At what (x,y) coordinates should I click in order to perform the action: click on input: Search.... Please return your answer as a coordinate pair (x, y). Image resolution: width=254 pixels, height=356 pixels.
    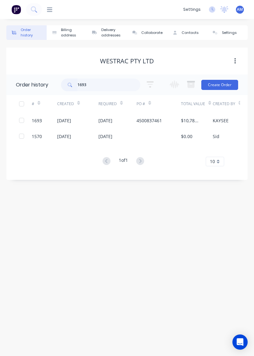
    Looking at the image, I should click on (109, 85).